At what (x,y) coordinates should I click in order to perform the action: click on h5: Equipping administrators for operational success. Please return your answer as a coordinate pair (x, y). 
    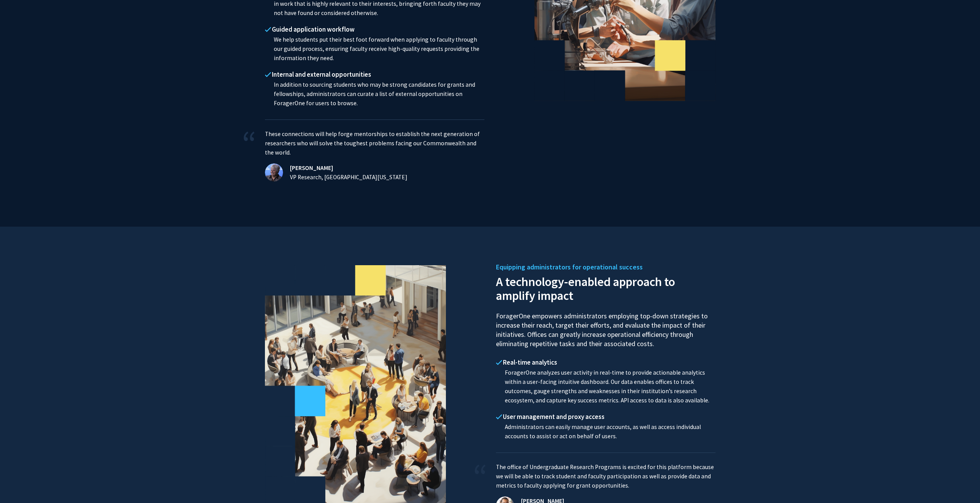
    Looking at the image, I should click on (606, 267).